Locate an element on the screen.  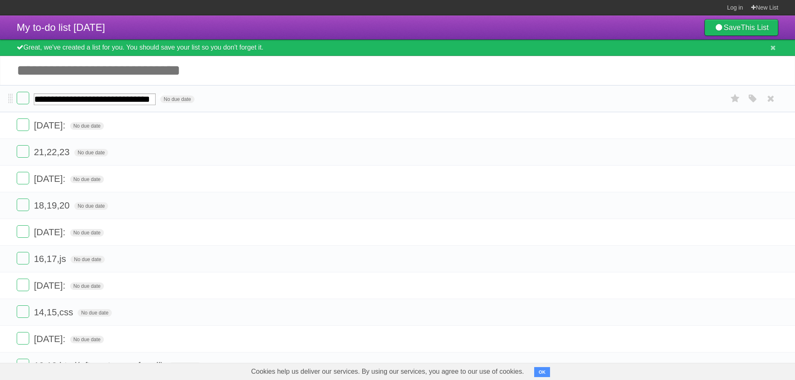
label: Star task is located at coordinates (735, 98).